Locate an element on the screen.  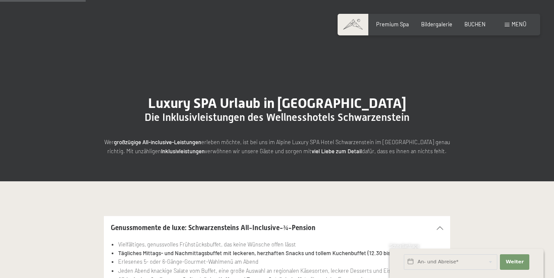
a: Premium Spa is located at coordinates (392, 24).